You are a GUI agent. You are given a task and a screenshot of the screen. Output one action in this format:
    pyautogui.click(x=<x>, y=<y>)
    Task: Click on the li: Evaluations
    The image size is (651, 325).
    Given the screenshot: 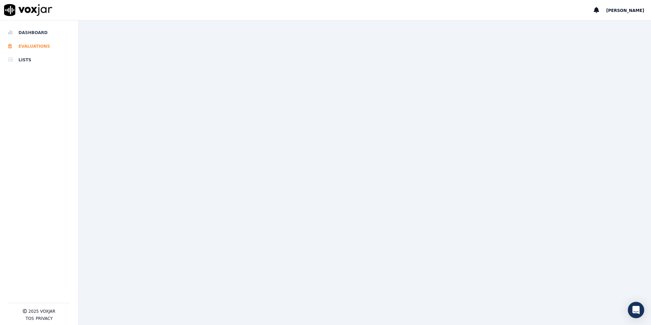 What is the action you would take?
    pyautogui.click(x=39, y=46)
    